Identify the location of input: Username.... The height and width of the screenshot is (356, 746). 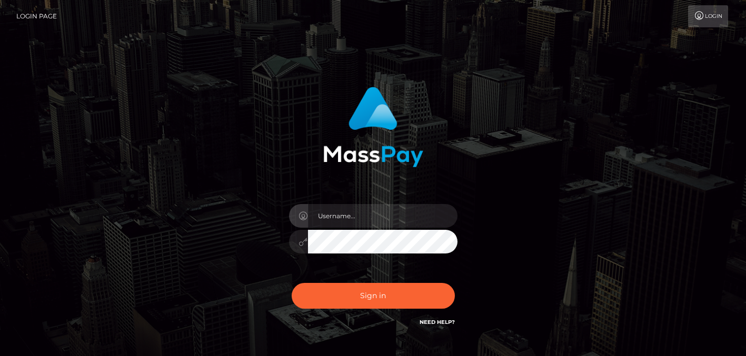
(383, 216).